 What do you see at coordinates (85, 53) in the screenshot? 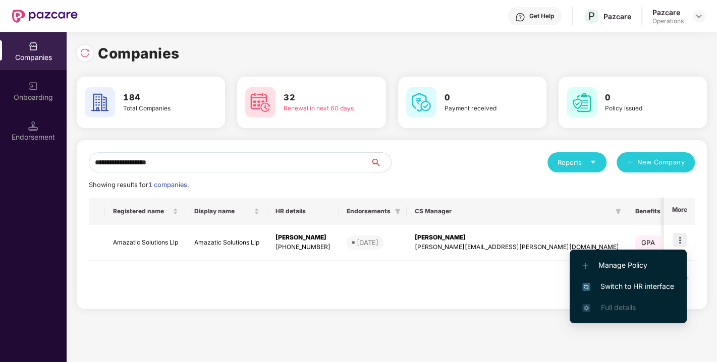
I see `img: svg+xml;base64,PHN2ZyBpZD0iUmVsb2FkLTMyeDMyIiB4bWxucz0iaHR0cDovL3d3dy53My5vcmcvMjAwMC9zdmciIHdpZH...` at bounding box center [85, 53].